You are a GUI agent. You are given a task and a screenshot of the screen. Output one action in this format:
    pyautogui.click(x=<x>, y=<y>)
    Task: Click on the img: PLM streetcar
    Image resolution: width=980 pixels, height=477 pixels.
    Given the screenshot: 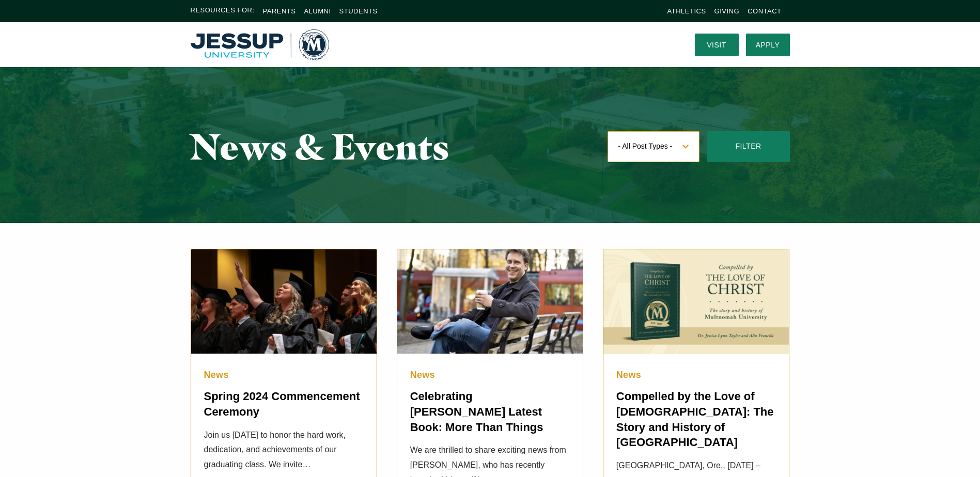 What is the action you would take?
    pyautogui.click(x=490, y=301)
    